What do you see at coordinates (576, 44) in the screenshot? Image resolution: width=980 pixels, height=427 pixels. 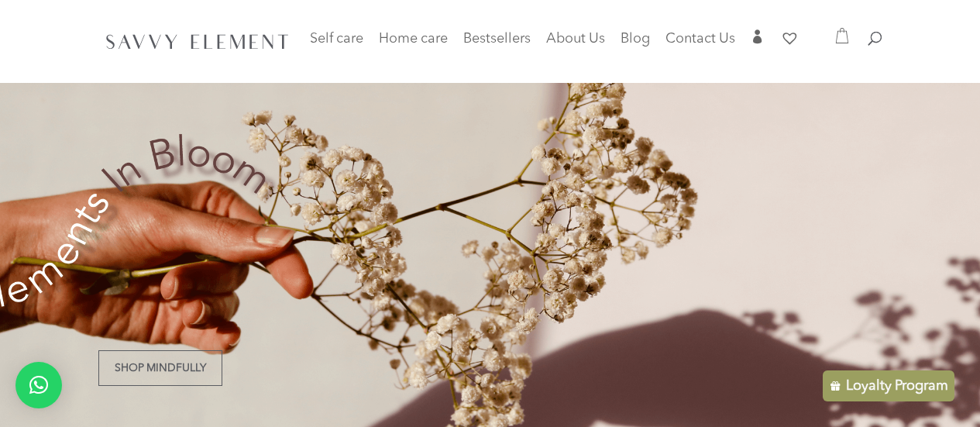 I see `a: About Us` at bounding box center [576, 44].